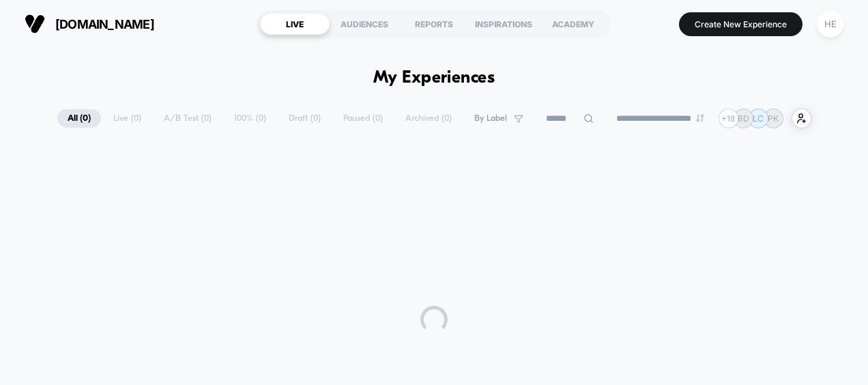 The image size is (868, 385). I want to click on div: AUDIENCES, so click(364, 24).